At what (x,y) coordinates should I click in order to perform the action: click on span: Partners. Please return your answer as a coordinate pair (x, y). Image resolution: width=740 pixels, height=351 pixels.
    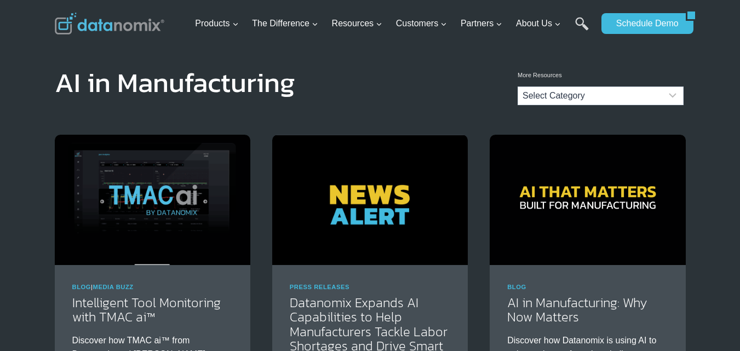
    Looking at the image, I should click on (481, 24).